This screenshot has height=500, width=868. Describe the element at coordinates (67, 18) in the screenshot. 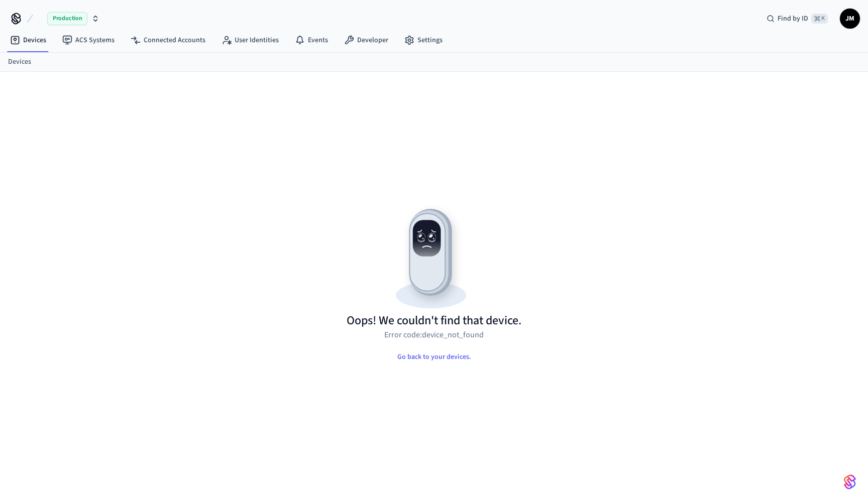

I see `span: Production` at that location.